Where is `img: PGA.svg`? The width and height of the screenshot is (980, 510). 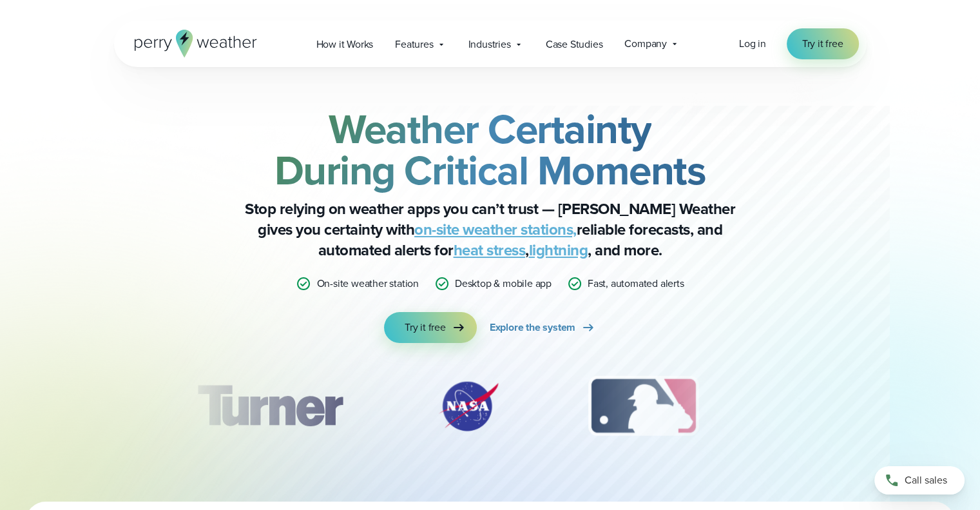
img: PGA.svg is located at coordinates (825, 406).